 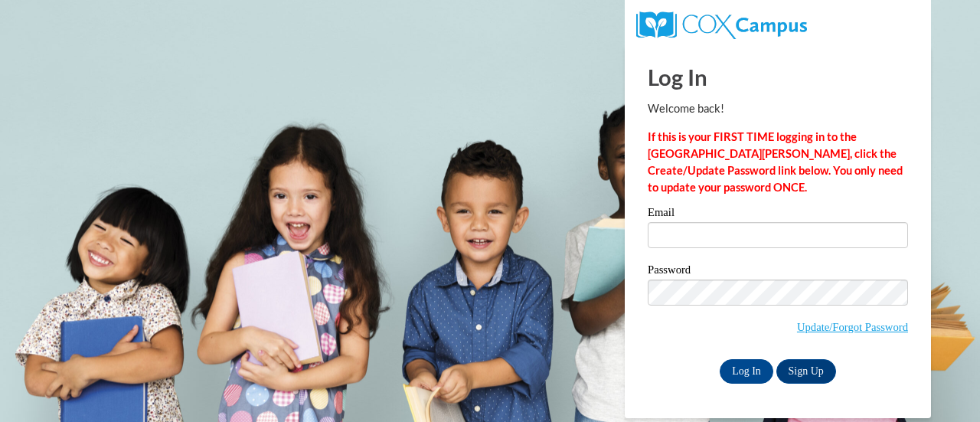 I want to click on a: Sign Up, so click(x=806, y=371).